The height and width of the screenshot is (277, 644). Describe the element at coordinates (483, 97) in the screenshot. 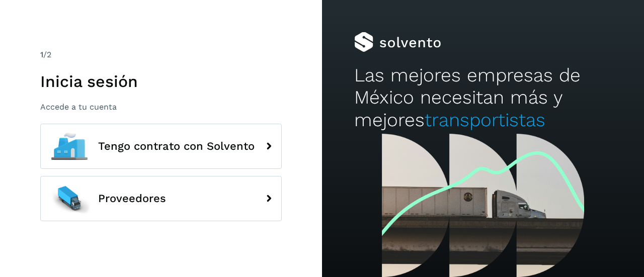

I see `h2: Las mejores empresas de México necesitan más y mejores` at that location.